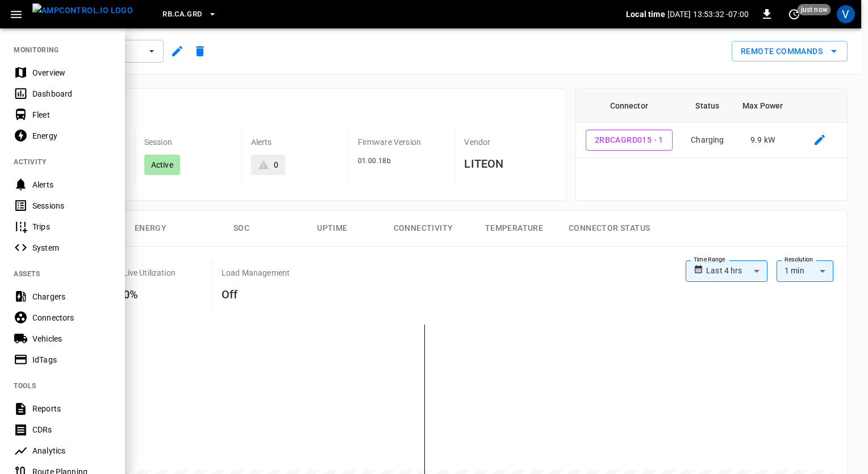 This screenshot has width=868, height=474. I want to click on div: Fleet, so click(71, 115).